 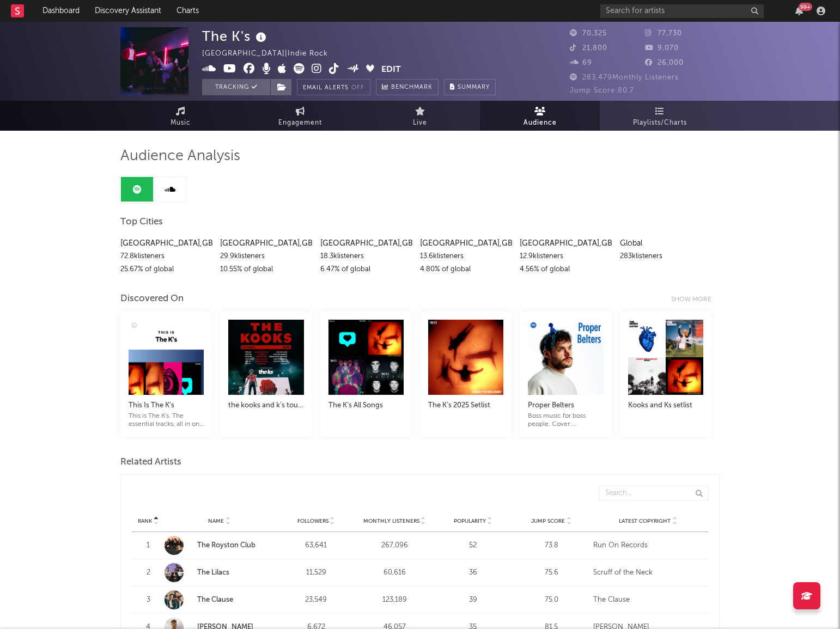 What do you see at coordinates (407, 87) in the screenshot?
I see `a: Benchmark` at bounding box center [407, 87].